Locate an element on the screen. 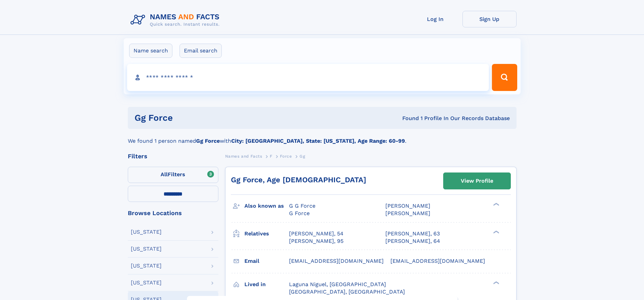  a: View Profile is located at coordinates (477, 181).